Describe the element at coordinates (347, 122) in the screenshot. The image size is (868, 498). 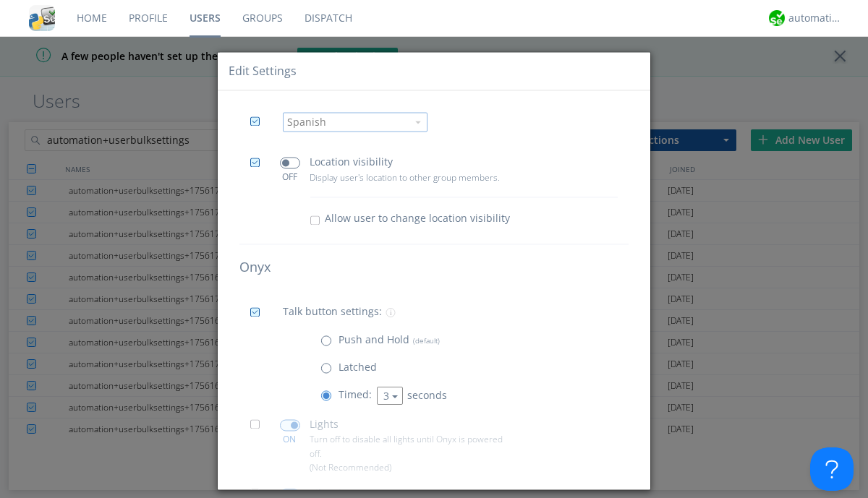
I see `div: Spanish` at that location.